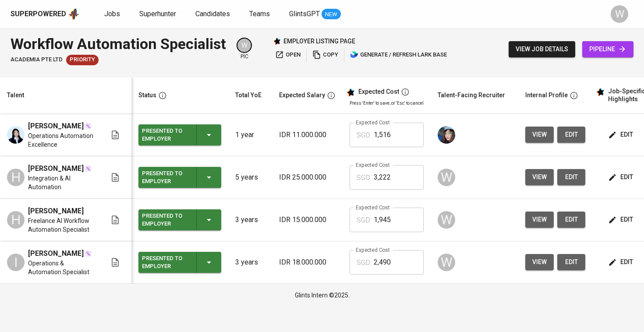 This screenshot has width=644, height=332. I want to click on span: Freelance AI Workflow Automation Specialist, so click(62, 225).